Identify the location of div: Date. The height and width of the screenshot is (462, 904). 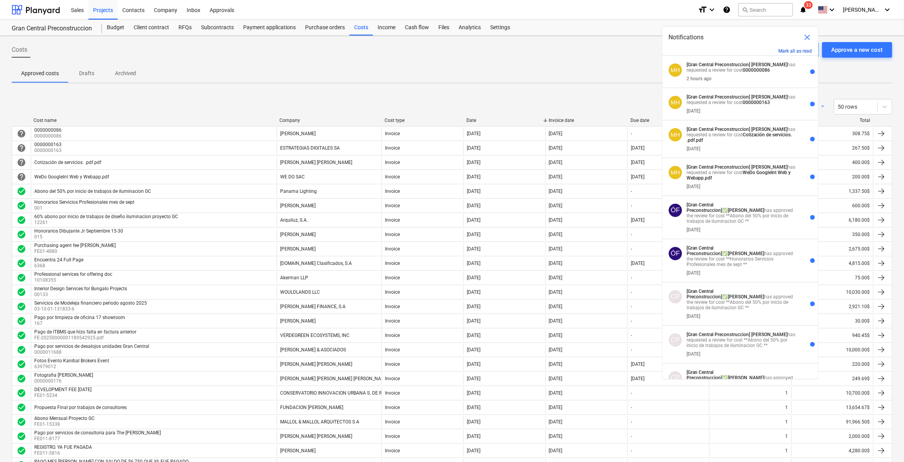
(504, 120).